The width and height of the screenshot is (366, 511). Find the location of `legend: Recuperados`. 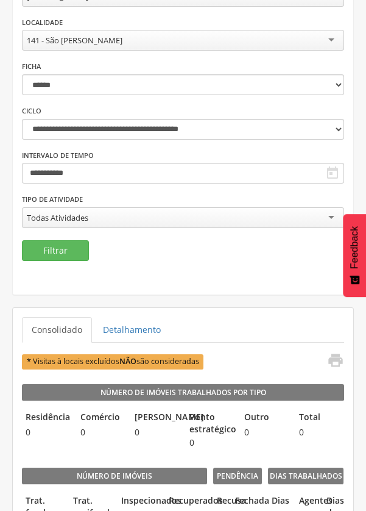

legend: Recuperados is located at coordinates (186, 501).